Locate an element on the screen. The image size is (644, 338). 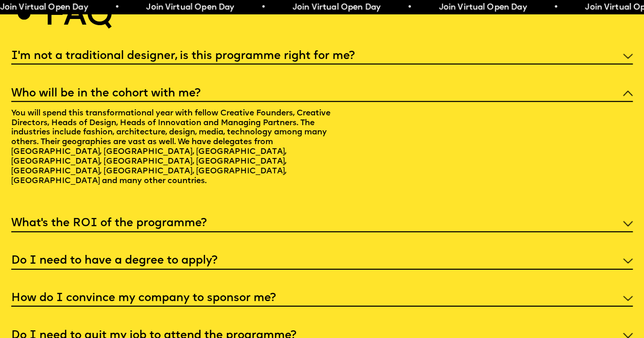
h5: I'm not a traditional designer, is this programme right for me? is located at coordinates (183, 56).